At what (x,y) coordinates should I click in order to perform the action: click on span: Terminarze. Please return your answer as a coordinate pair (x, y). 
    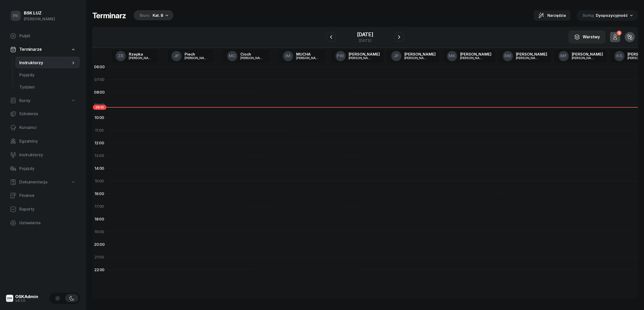
    Looking at the image, I should click on (30, 49).